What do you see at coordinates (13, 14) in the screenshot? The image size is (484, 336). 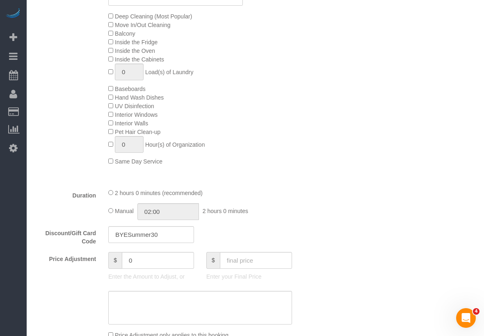 I see `img: Automaid Logo` at bounding box center [13, 14].